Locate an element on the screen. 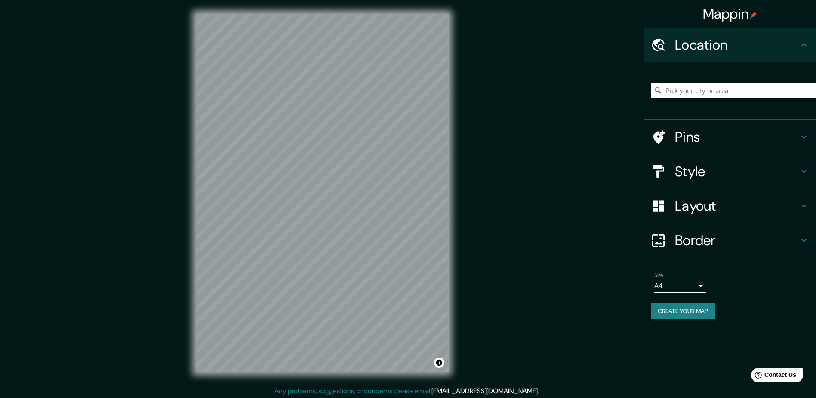  h4: Location is located at coordinates (737, 45).